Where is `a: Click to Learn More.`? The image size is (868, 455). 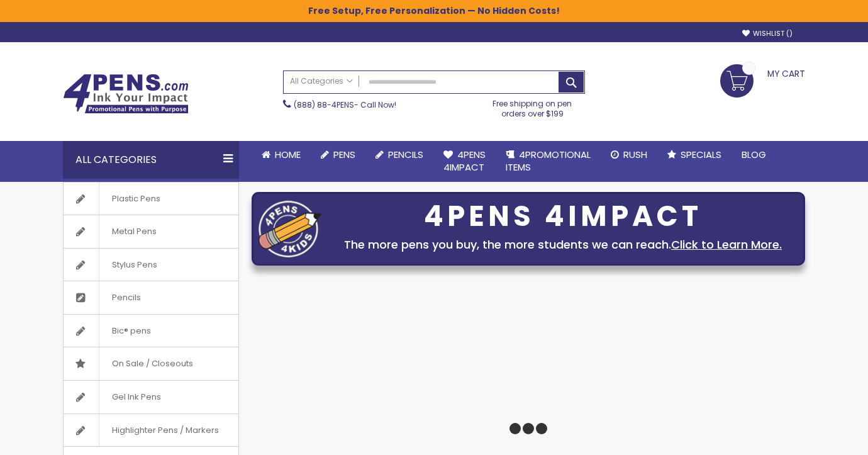 a: Click to Learn More. is located at coordinates (727, 244).